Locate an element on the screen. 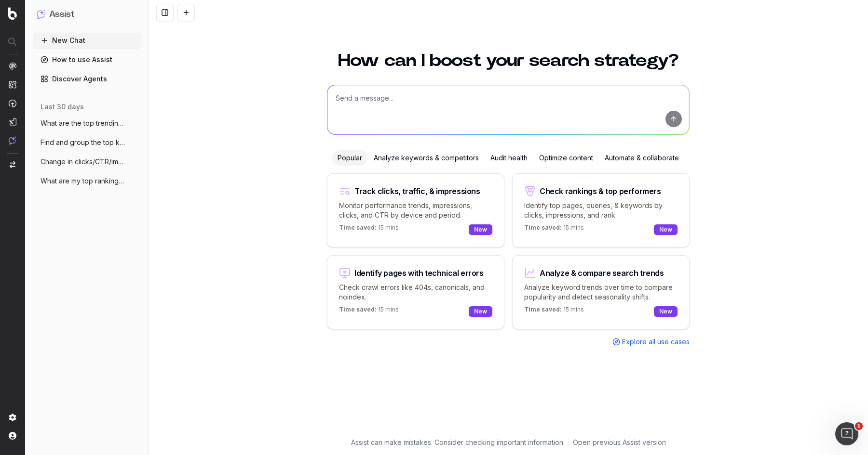  span: 1 is located at coordinates (858, 426).